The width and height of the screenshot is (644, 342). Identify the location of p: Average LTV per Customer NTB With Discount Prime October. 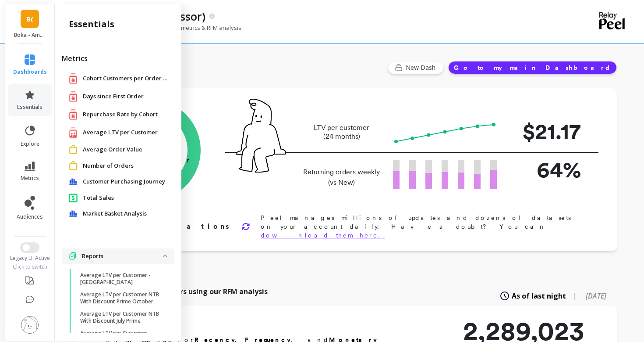
(121, 298).